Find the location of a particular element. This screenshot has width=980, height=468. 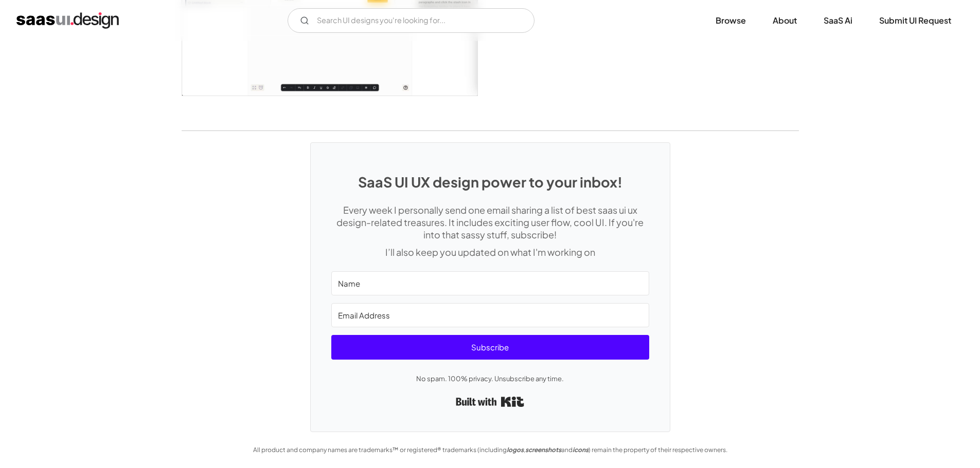

a: Browse is located at coordinates (731, 20).